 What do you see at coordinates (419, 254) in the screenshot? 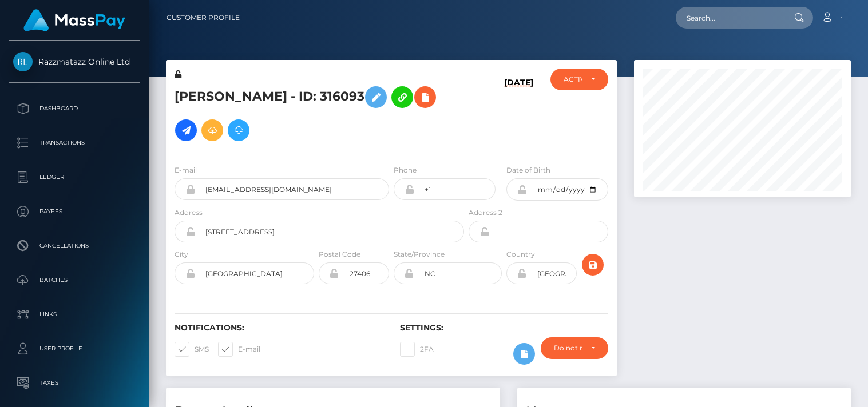
I see `label: State/Province` at bounding box center [419, 254].